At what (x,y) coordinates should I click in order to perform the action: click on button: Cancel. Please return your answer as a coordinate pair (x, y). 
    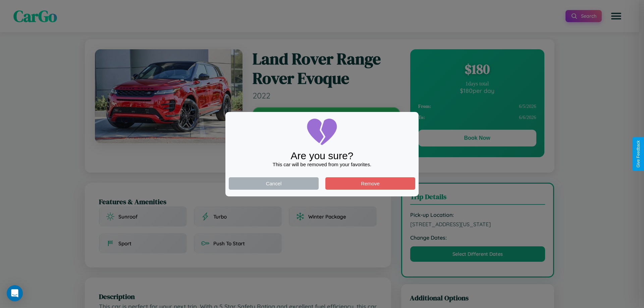
    Looking at the image, I should click on (274, 183).